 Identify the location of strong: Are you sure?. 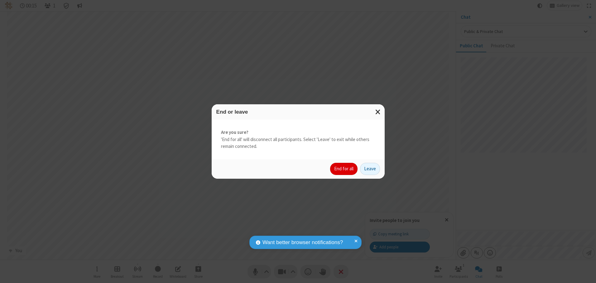
(298, 132).